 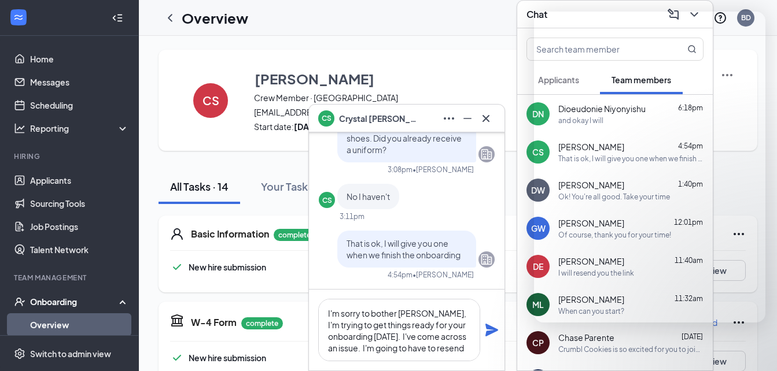 What do you see at coordinates (449, 119) in the screenshot?
I see `button: Ellipses` at bounding box center [449, 119].